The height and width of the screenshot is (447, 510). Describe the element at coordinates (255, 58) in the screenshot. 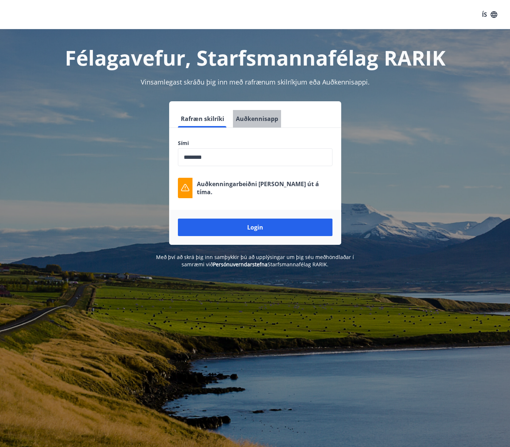

I see `h1: Félagavefur, Starfsmannafélag RARIK` at that location.